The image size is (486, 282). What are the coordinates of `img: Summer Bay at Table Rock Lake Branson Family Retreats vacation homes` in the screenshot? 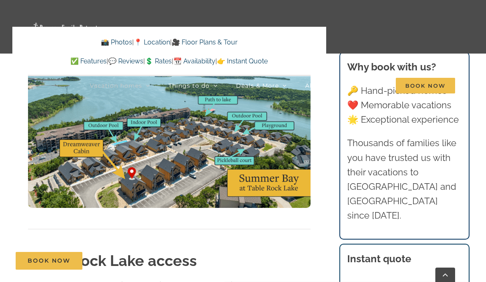 It's located at (169, 129).